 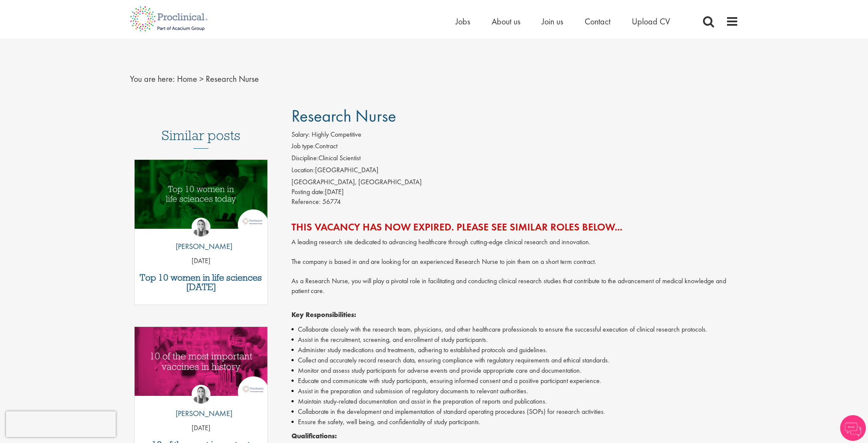 What do you see at coordinates (306, 202) in the screenshot?
I see `label: Reference:` at bounding box center [306, 202].